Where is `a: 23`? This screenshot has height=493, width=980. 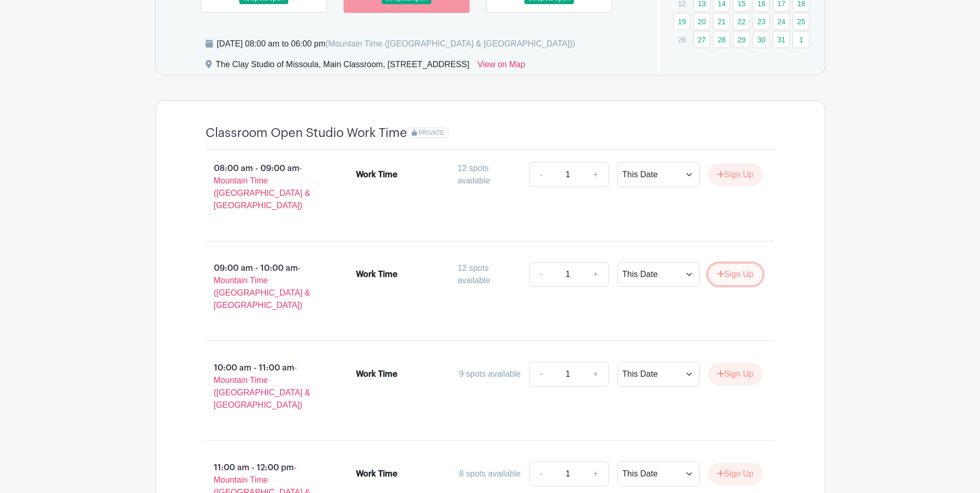 a: 23 is located at coordinates (761, 21).